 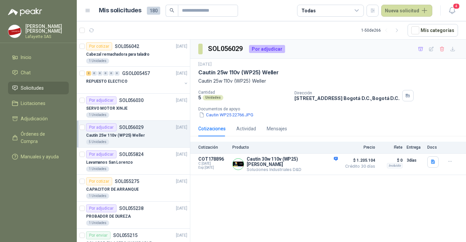 I want to click on span: Adjudicación, so click(x=34, y=119).